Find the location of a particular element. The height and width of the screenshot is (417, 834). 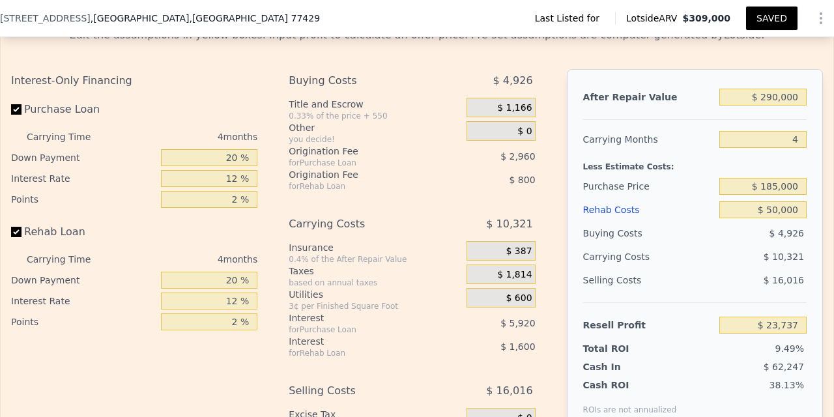

div: Interest-Only Financing is located at coordinates (134, 81).